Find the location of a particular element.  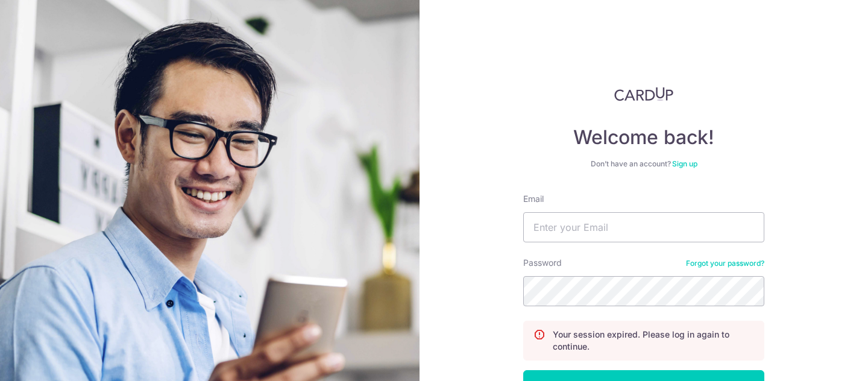

label: Email is located at coordinates (534, 199).